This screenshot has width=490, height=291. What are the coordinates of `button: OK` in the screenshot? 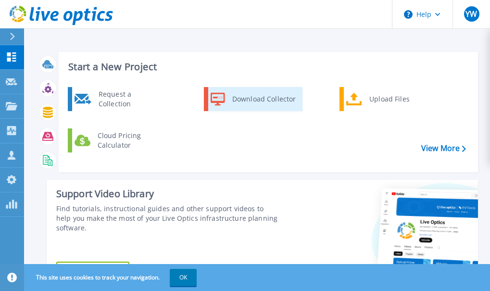 It's located at (183, 278).